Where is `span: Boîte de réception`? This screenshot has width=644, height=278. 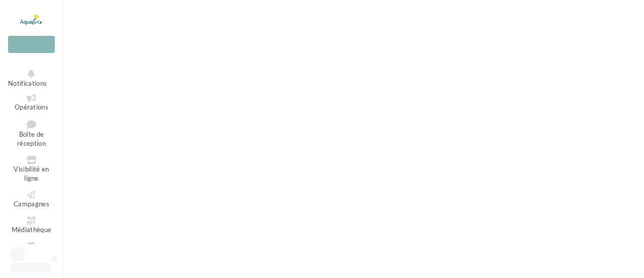
span: Boîte de réception is located at coordinates (31, 139).